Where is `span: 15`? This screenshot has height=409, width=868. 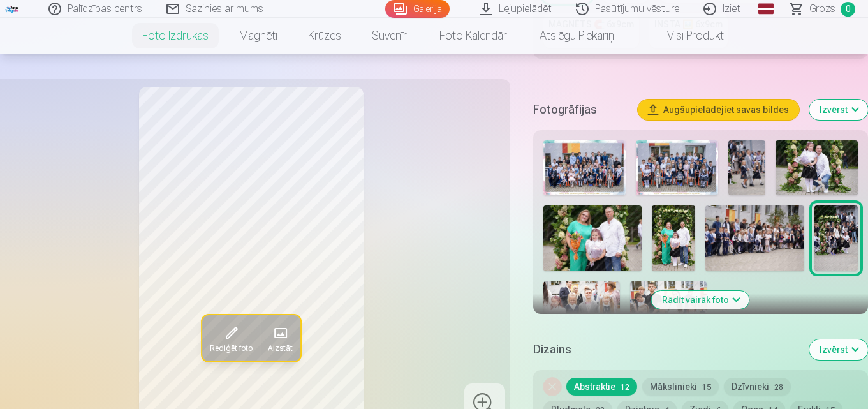 span: 15 is located at coordinates (707, 388).